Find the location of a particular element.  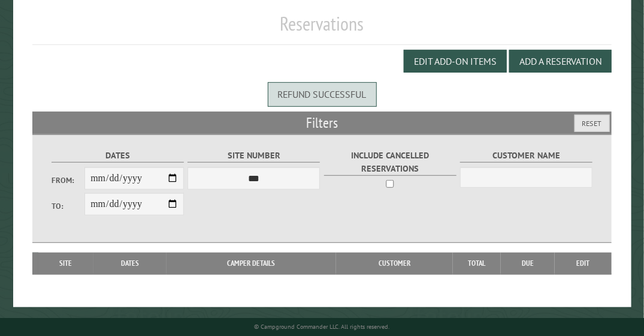

button: Add a Reservation is located at coordinates (561, 61).